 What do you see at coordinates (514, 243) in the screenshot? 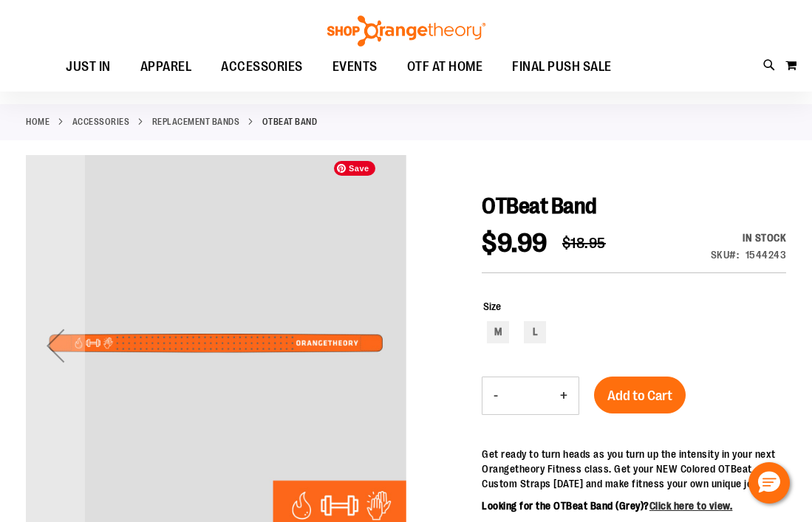
I see `span: $9.99` at bounding box center [514, 243].